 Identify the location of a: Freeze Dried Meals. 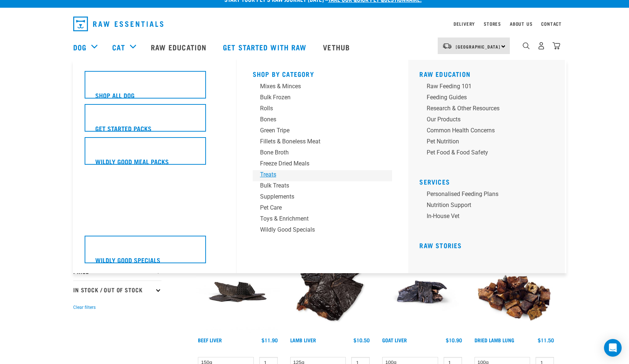
(323, 164).